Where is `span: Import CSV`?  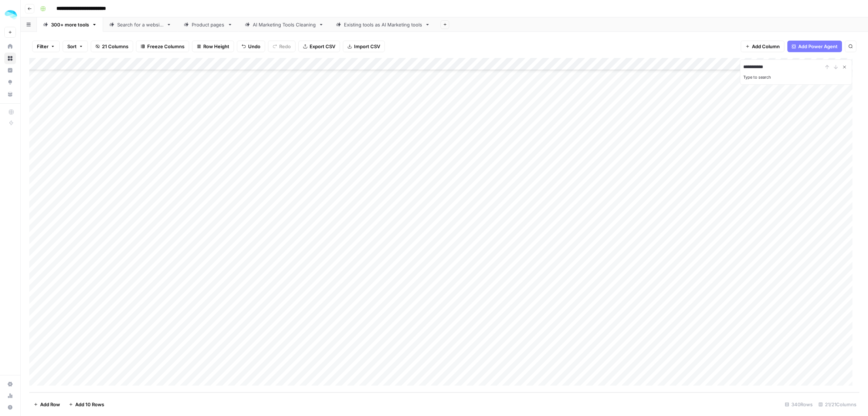
span: Import CSV is located at coordinates (368, 46).